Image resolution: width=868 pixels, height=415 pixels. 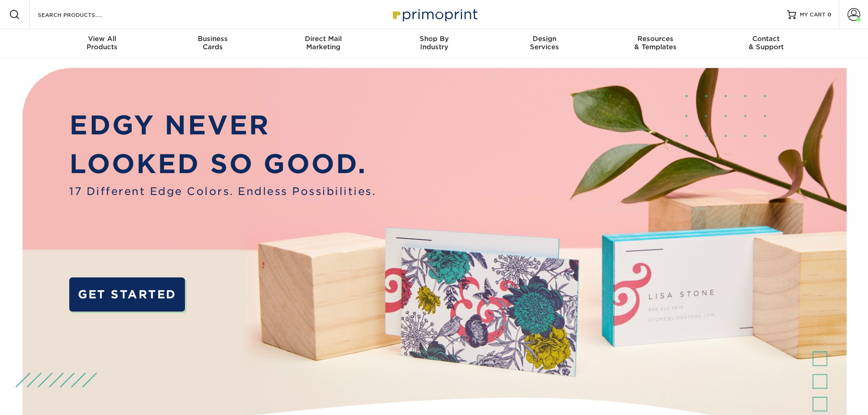 What do you see at coordinates (655, 39) in the screenshot?
I see `span: Resources` at bounding box center [655, 39].